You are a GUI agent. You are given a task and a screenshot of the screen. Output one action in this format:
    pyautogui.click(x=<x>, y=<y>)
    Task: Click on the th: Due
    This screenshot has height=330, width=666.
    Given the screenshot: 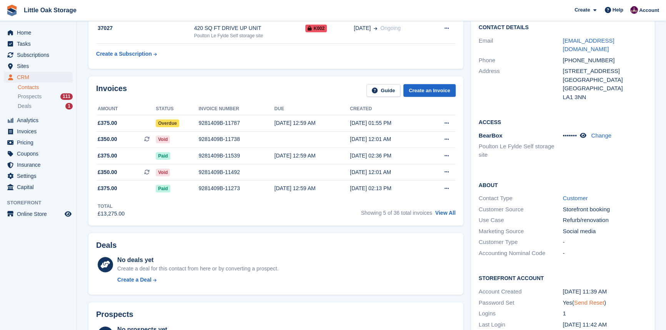 What is the action you would take?
    pyautogui.click(x=312, y=109)
    